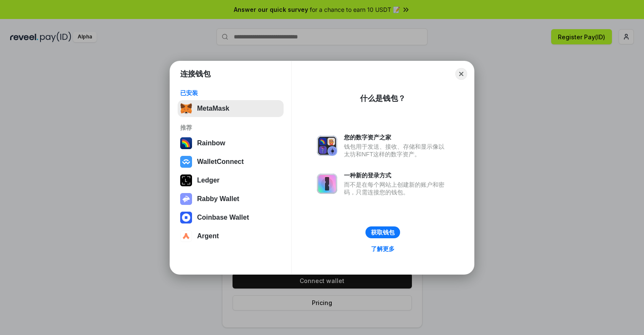 This screenshot has height=335, width=644. I want to click on div: Rabby Wallet, so click(218, 199).